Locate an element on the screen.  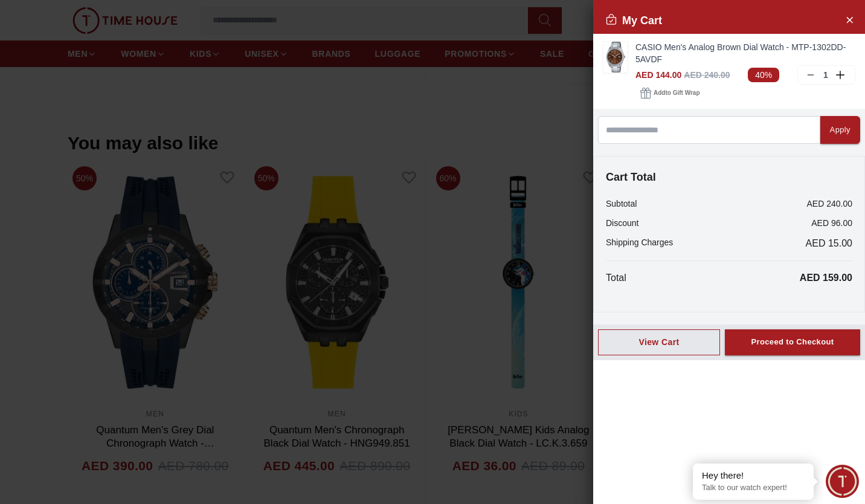
p: AED 159.00 is located at coordinates (826, 278).